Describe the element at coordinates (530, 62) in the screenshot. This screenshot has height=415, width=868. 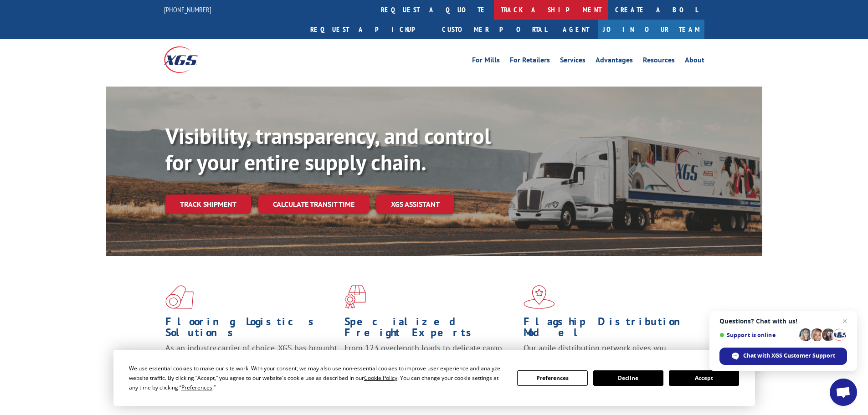
I see `a: For Retailers` at that location.